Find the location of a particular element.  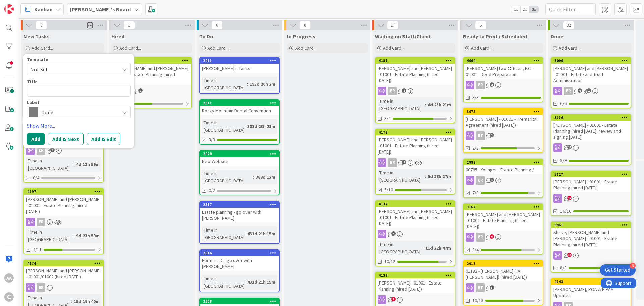

span: 10/12 is located at coordinates (390, 261).